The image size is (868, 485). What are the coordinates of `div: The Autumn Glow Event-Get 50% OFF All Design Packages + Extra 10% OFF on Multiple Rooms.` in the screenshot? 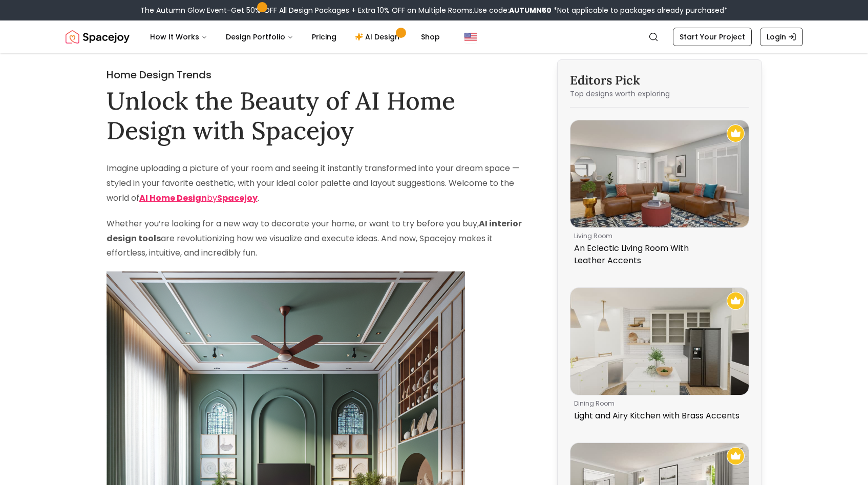 It's located at (434, 10).